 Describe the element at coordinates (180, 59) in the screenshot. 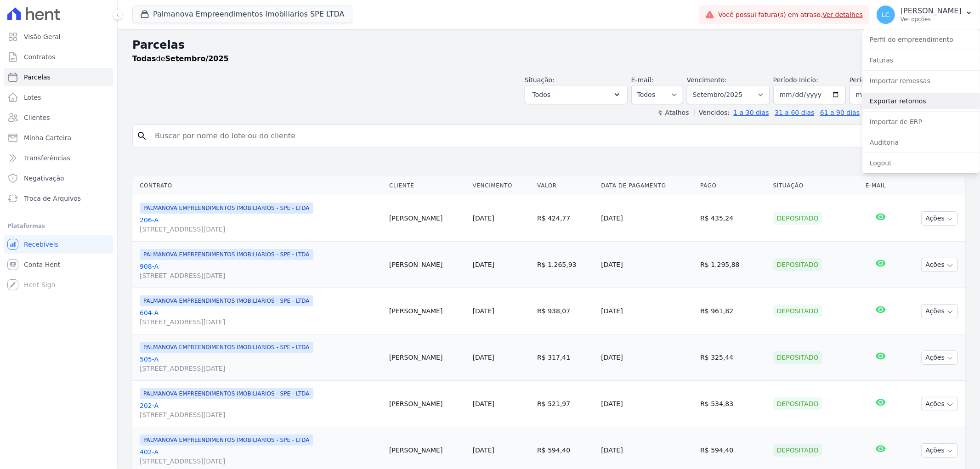

I see `p: de` at that location.